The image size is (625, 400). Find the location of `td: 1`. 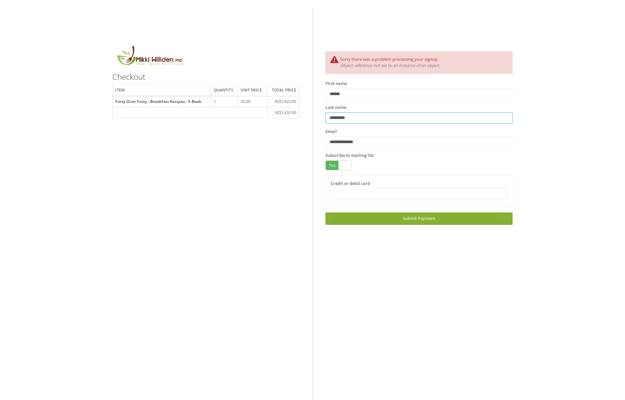

td: 1 is located at coordinates (224, 102).